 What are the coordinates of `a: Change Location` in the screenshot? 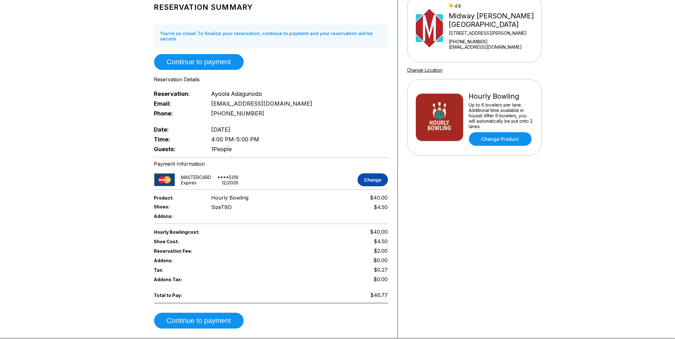 It's located at (425, 70).